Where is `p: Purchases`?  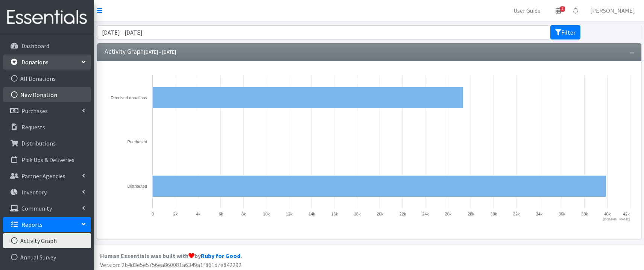 p: Purchases is located at coordinates (34, 111).